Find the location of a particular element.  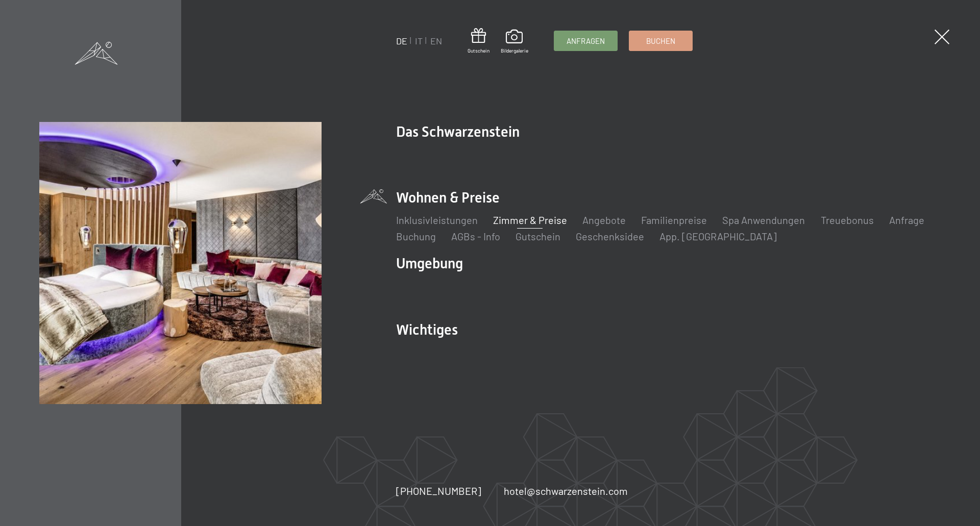

a: Geschenksidee is located at coordinates (610, 236).